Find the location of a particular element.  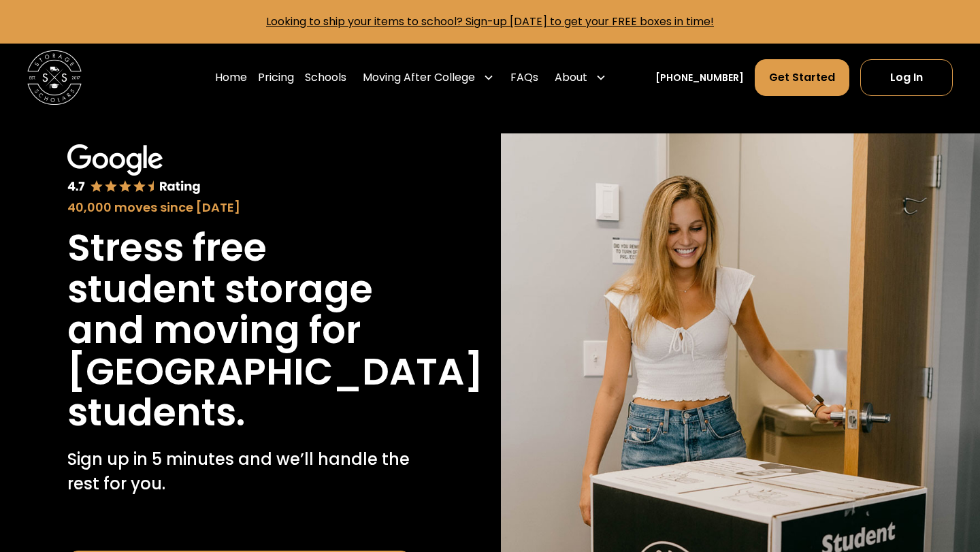

a: Log In is located at coordinates (907, 78).